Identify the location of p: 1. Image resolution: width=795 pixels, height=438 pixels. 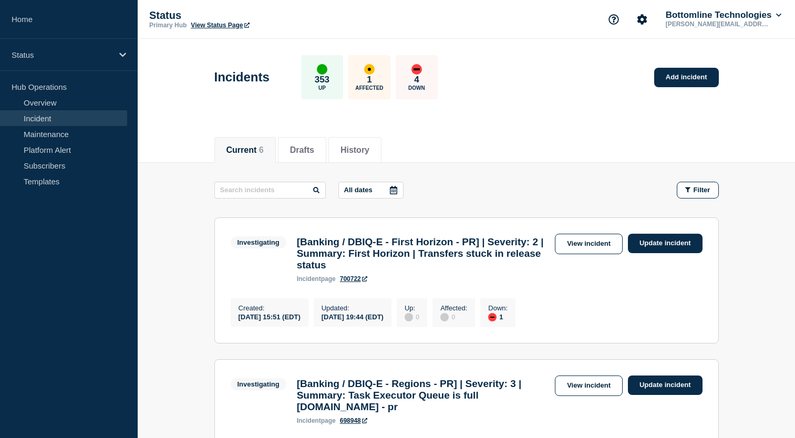
(369, 80).